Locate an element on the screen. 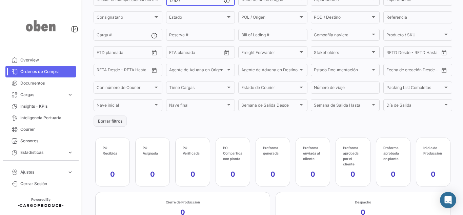  span: Agente de Aduana en Destino is located at coordinates (269, 71).